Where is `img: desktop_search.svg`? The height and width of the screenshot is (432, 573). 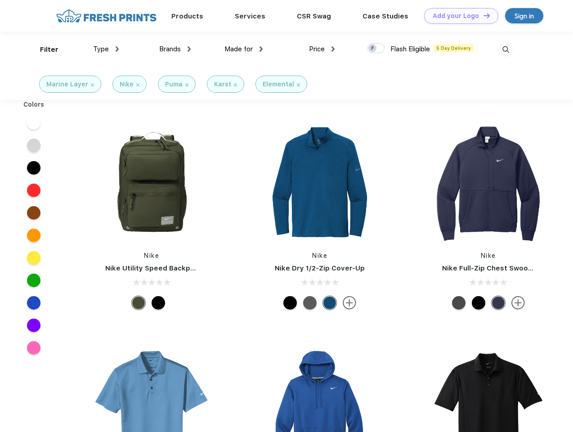
img: desktop_search.svg is located at coordinates (506, 49).